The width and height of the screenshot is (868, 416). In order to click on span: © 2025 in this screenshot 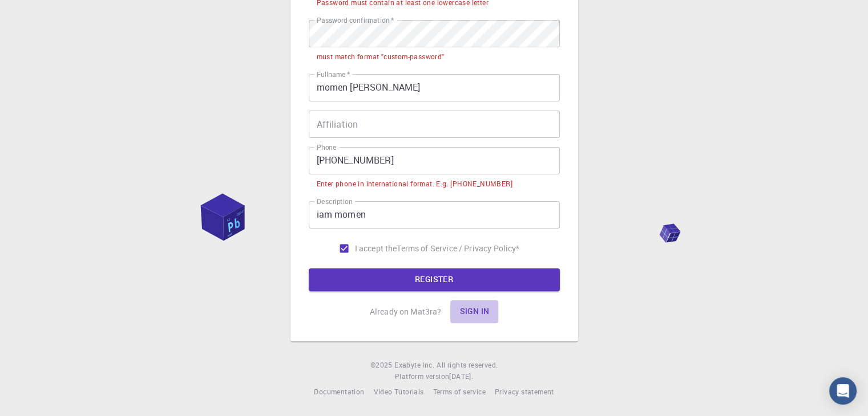, I will do `click(383, 366)`.